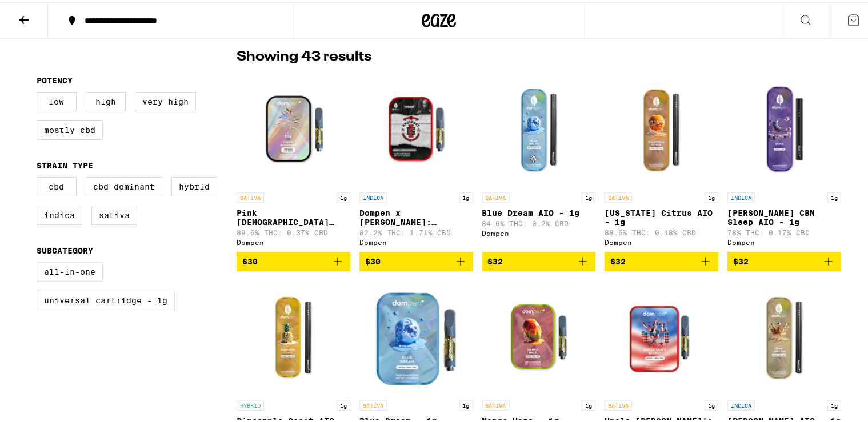  I want to click on label: Indica, so click(59, 213).